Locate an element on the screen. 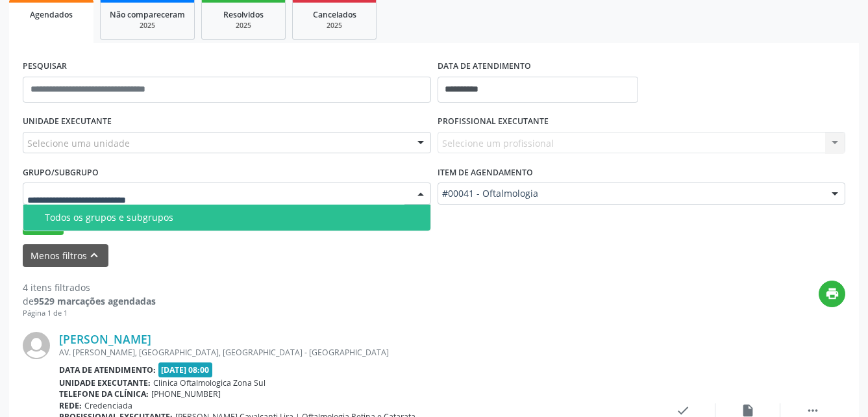 Image resolution: width=868 pixels, height=417 pixels. span: Agendados is located at coordinates (51, 14).